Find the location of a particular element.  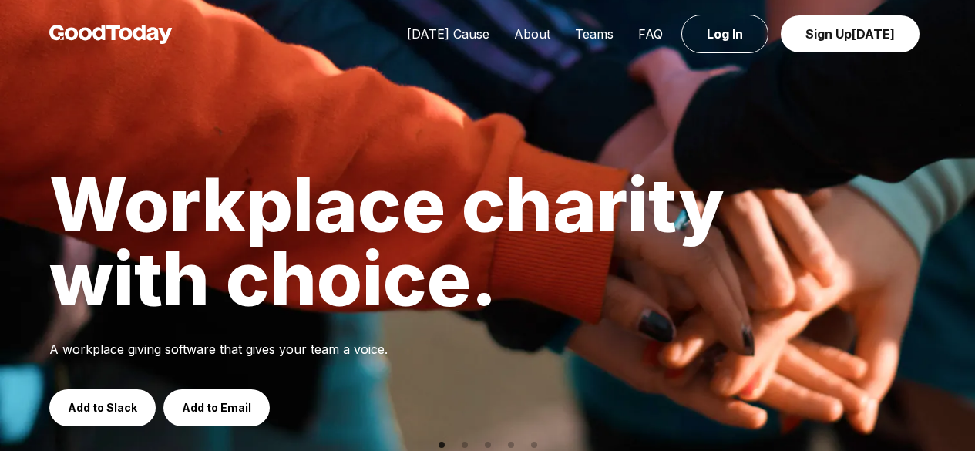

a: Add to Email is located at coordinates (216, 408).